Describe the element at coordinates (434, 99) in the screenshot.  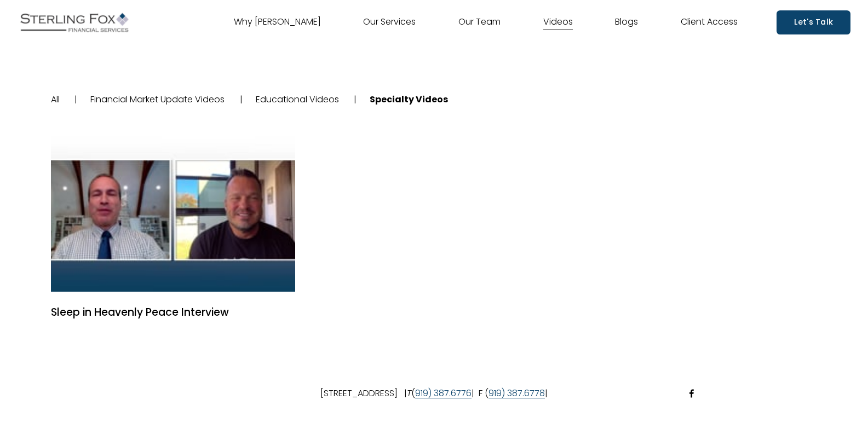
I see `nav: categories` at that location.